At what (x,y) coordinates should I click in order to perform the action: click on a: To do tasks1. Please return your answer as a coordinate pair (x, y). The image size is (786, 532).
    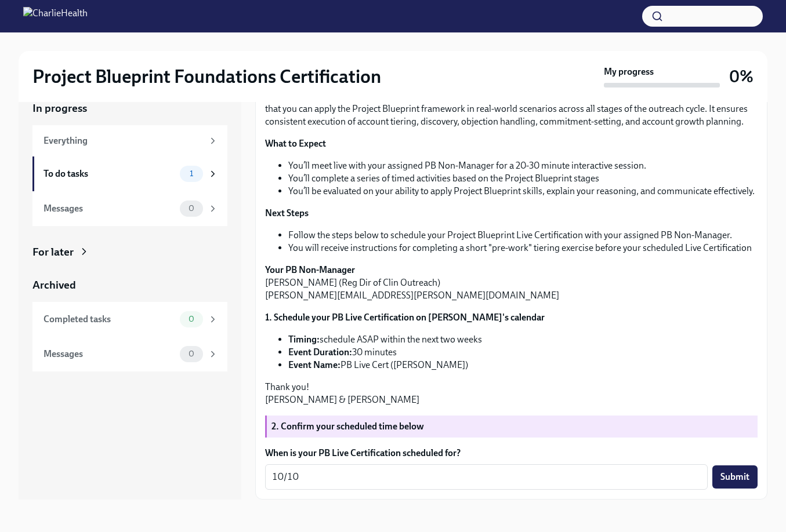
    Looking at the image, I should click on (130, 174).